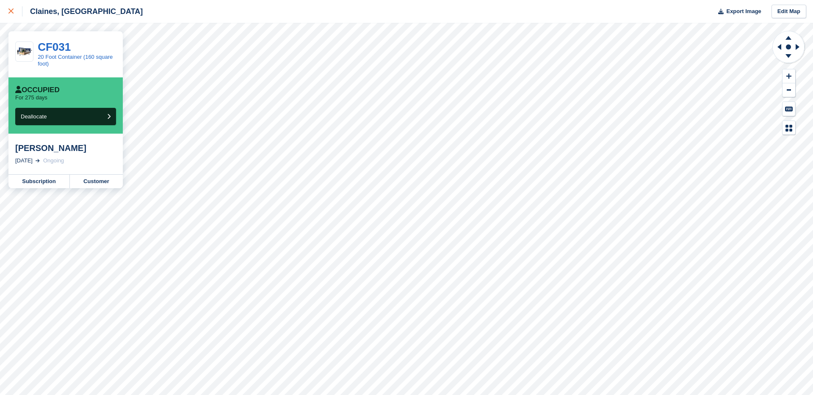 This screenshot has height=395, width=813. What do you see at coordinates (737, 11) in the screenshot?
I see `button: Export Image` at bounding box center [737, 11].